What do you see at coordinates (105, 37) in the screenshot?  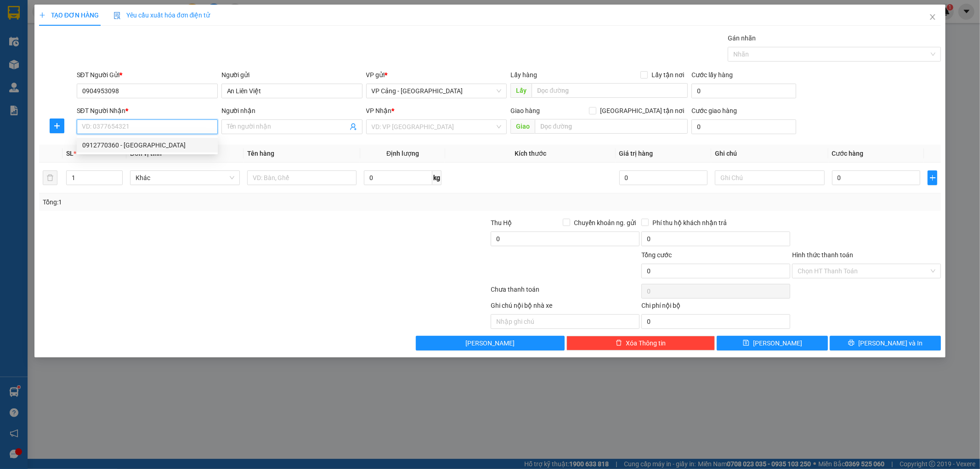 I see `strong: 02143888555, 0243777888` at bounding box center [105, 37].